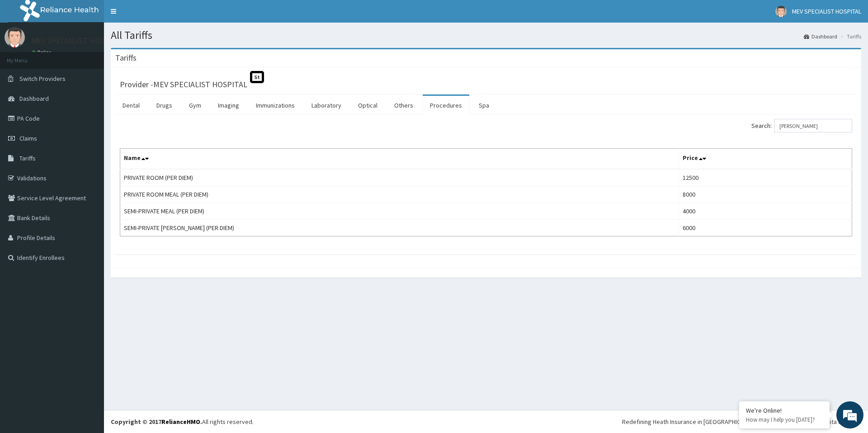 The height and width of the screenshot is (433, 868). I want to click on span: MEV SPECIALIST HOSPITAL, so click(827, 11).